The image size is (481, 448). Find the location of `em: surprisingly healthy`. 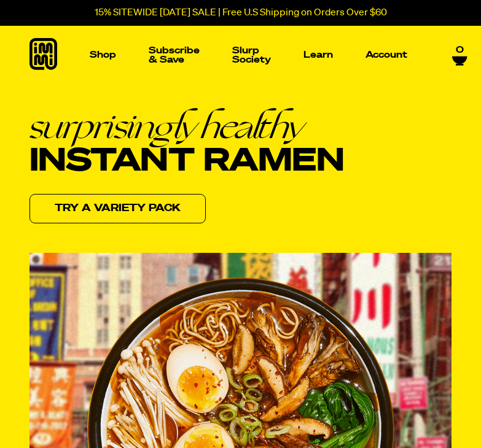

em: surprisingly healthy is located at coordinates (187, 126).